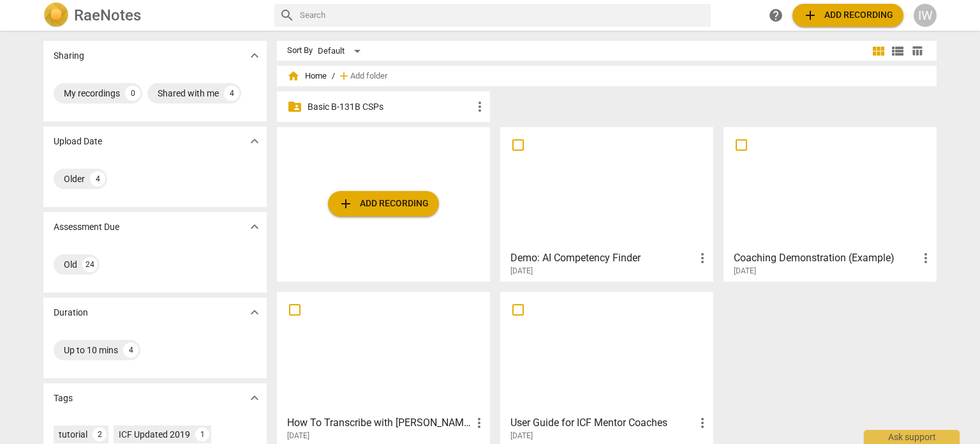 The height and width of the screenshot is (444, 980). What do you see at coordinates (879, 51) in the screenshot?
I see `button: Tile view` at bounding box center [879, 51].